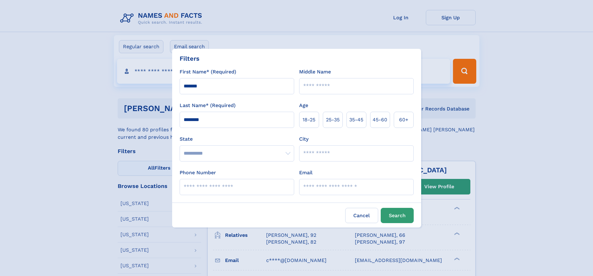 Image resolution: width=593 pixels, height=276 pixels. I want to click on span: 18‑25, so click(309, 120).